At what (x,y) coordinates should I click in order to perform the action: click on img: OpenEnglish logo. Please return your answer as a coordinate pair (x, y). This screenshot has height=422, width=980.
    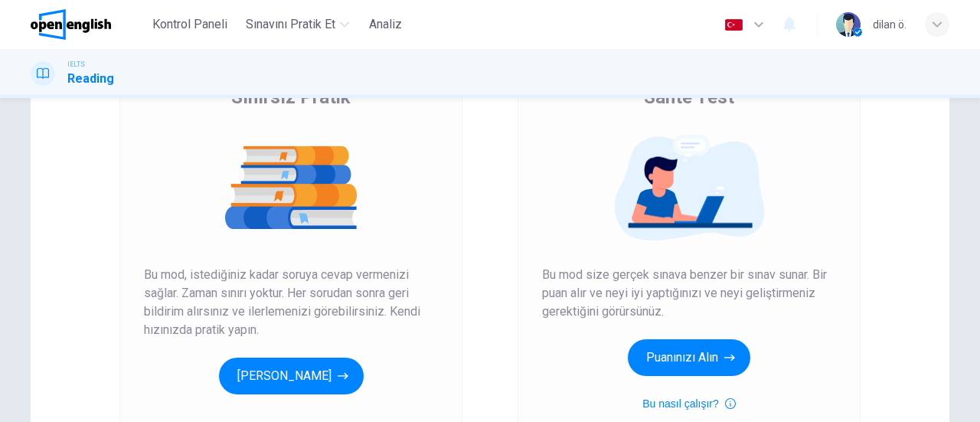
    Looking at the image, I should click on (71, 24).